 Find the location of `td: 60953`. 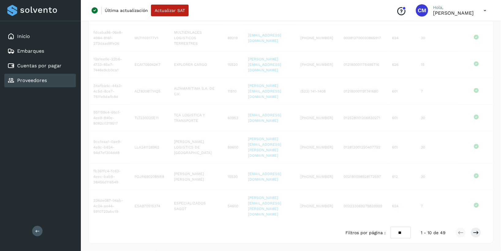

td: 60953 is located at coordinates (233, 118).